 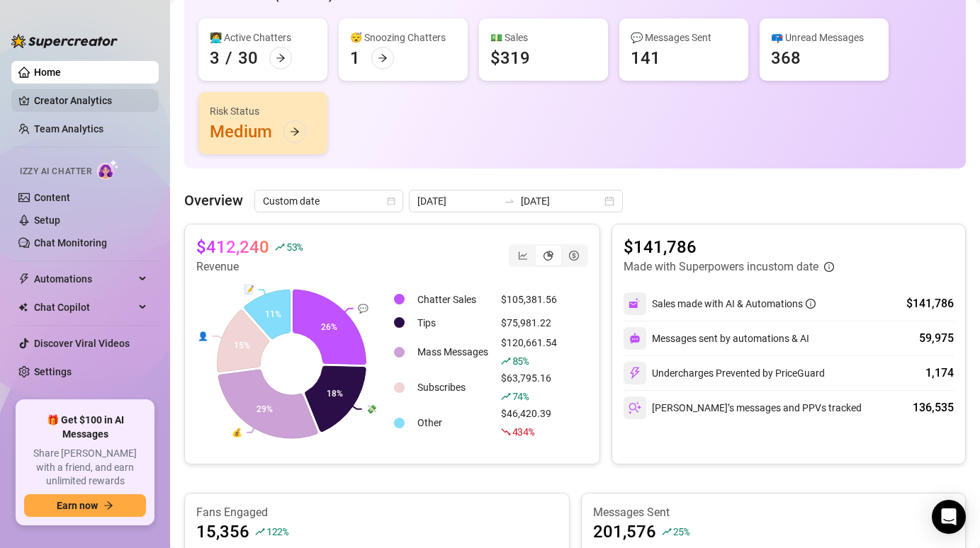 I want to click on div: Risk Status, so click(x=263, y=111).